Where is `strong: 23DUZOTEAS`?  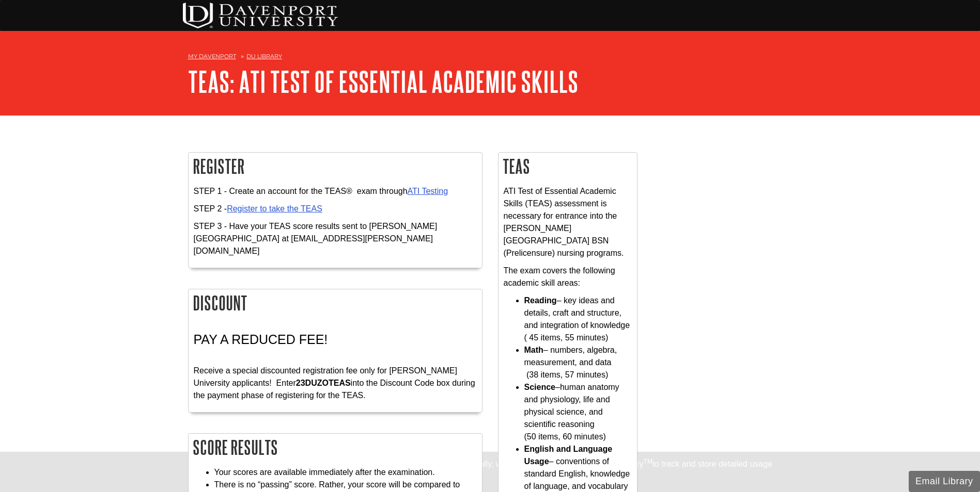 strong: 23DUZOTEAS is located at coordinates (323, 383).